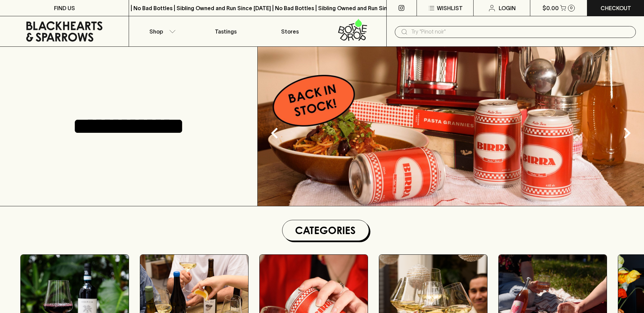  Describe the element at coordinates (156, 32) in the screenshot. I see `p: Shop` at that location.